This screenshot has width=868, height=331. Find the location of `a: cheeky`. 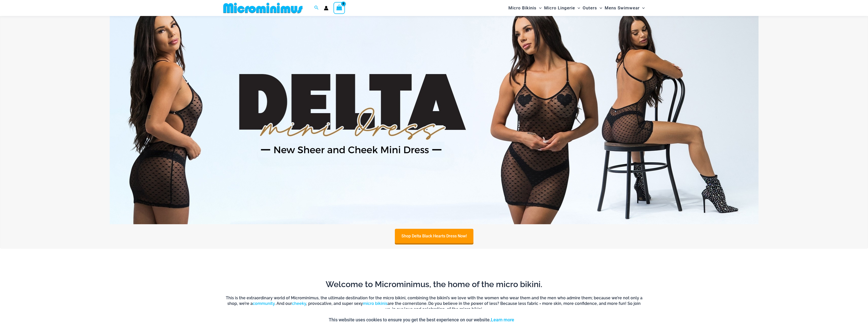

a: cheeky is located at coordinates (299, 303).